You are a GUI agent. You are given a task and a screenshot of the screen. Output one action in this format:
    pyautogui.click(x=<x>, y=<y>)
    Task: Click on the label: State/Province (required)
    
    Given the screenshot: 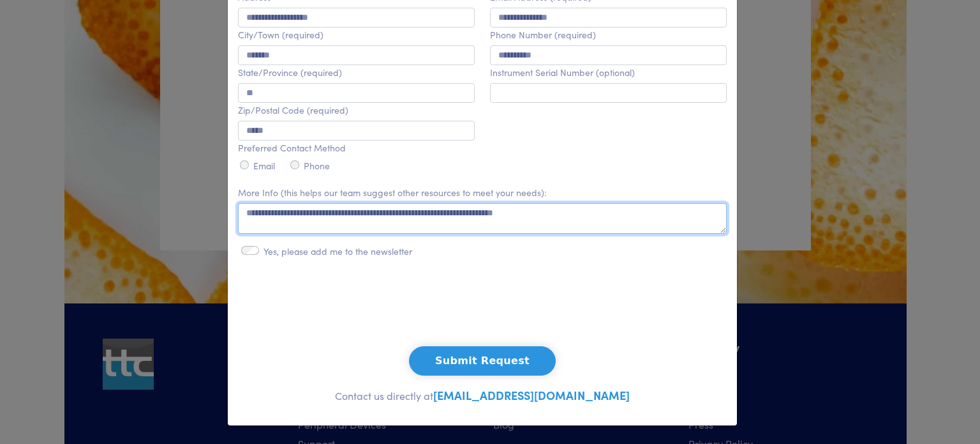 What is the action you would take?
    pyautogui.click(x=290, y=73)
    